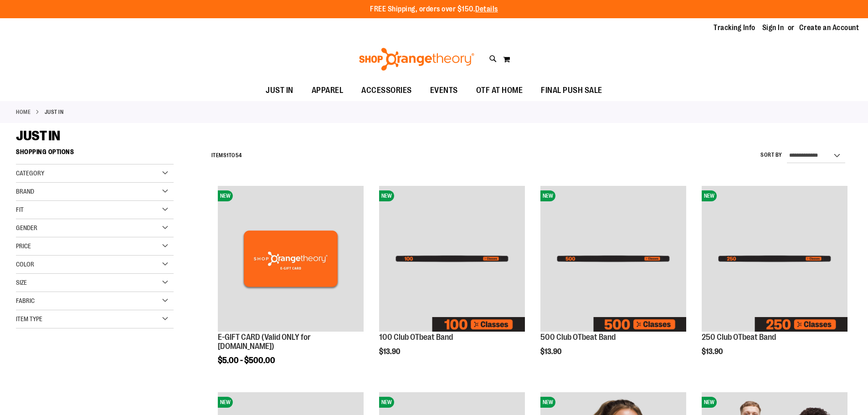  What do you see at coordinates (613, 260) in the screenshot?
I see `a: Image of 500 Club OTbeat BandNEW` at bounding box center [613, 260].